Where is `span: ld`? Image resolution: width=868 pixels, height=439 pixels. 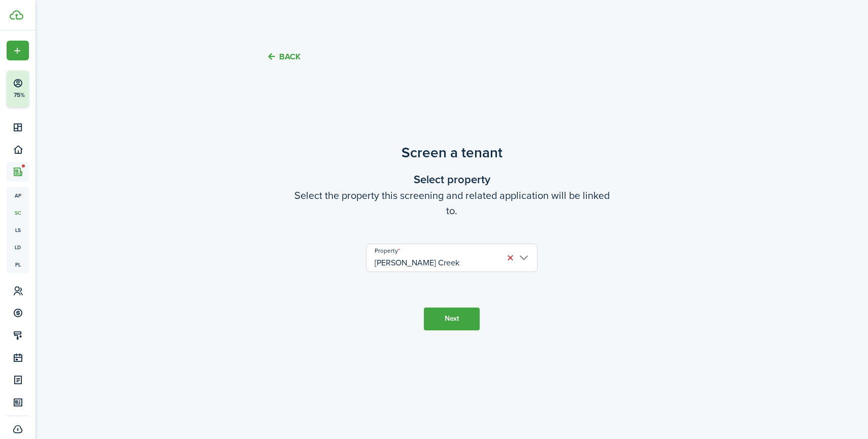 span: ld is located at coordinates (17, 247).